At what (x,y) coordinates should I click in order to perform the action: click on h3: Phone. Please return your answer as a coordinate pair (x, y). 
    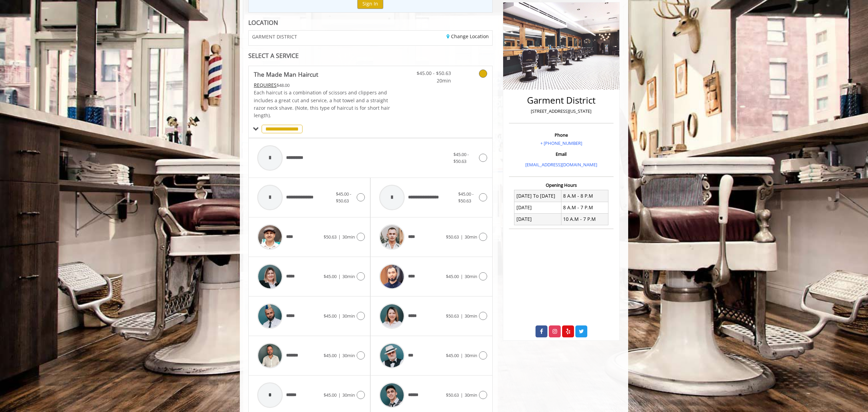
    Looking at the image, I should click on (561, 135).